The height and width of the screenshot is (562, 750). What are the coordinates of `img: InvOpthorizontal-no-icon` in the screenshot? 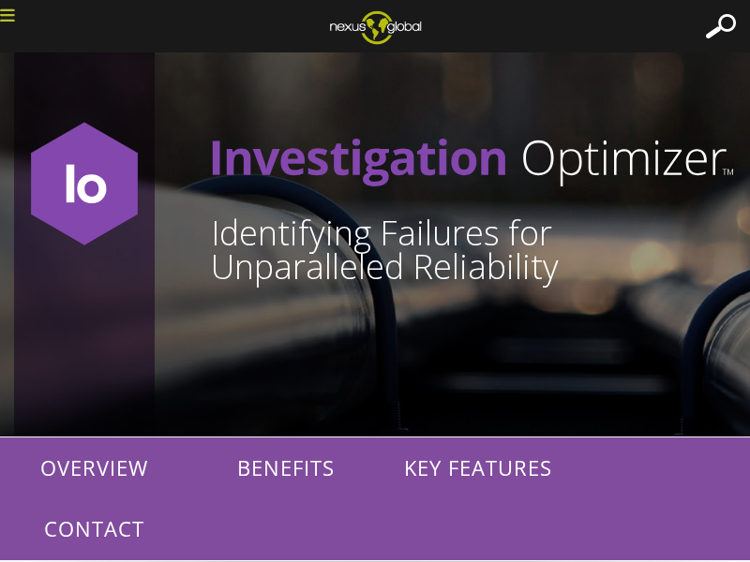 It's located at (473, 157).